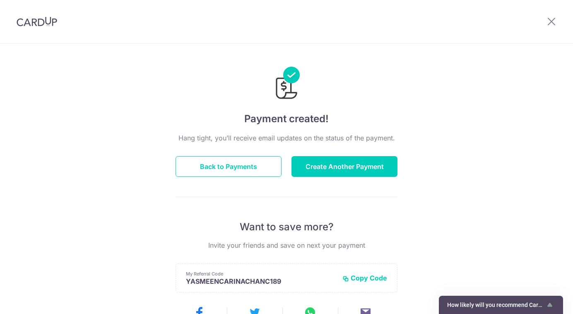 The image size is (573, 314). I want to click on p: My Referral Code, so click(261, 274).